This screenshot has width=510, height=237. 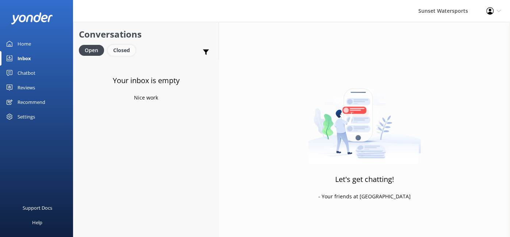 I want to click on p: Nice work, so click(x=146, y=98).